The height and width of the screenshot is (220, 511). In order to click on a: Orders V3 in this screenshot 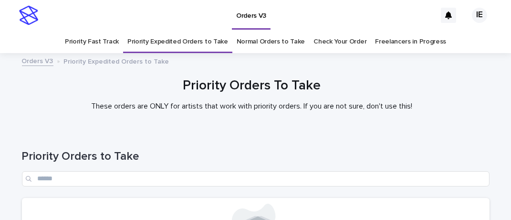, I will do `click(38, 60)`.